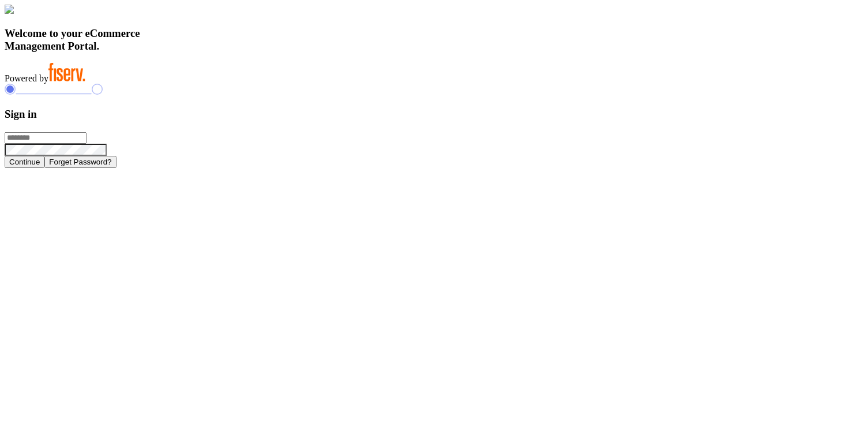  What do you see at coordinates (434, 40) in the screenshot?
I see `h3: Welcome to your eCommerce Management Portal.` at bounding box center [434, 40].